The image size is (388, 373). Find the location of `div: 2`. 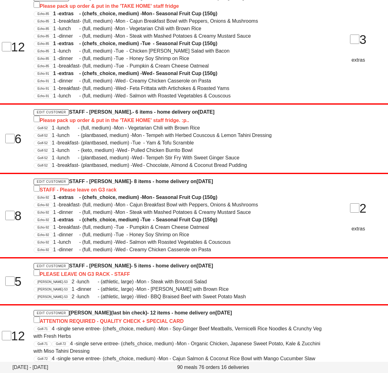

div: 2 is located at coordinates (358, 208).